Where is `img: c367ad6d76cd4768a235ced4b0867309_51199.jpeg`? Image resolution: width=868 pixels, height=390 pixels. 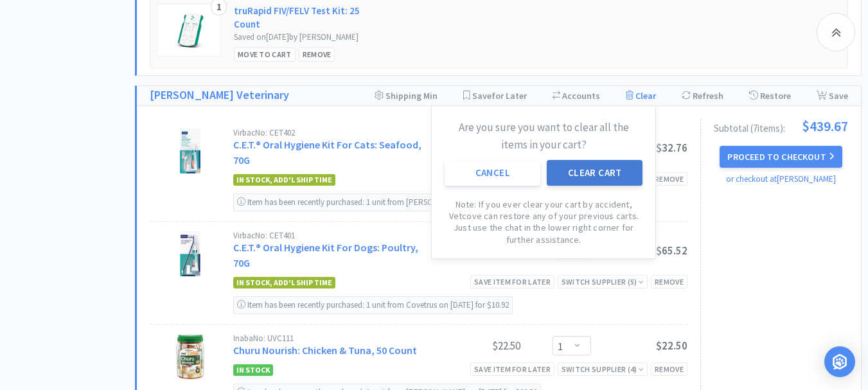 img: c367ad6d76cd4768a235ced4b0867309_51199.jpeg is located at coordinates (190, 151).